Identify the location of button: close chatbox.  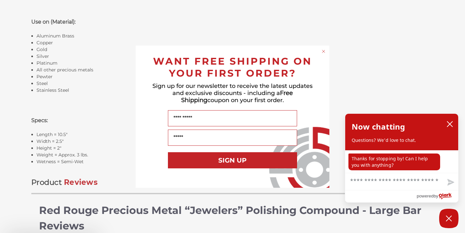
(450, 124).